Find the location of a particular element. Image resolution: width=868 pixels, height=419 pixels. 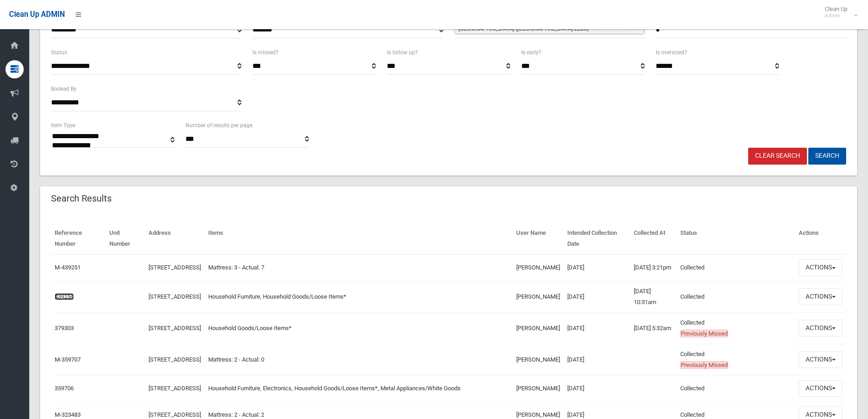

label: Is early? is located at coordinates (532, 52).